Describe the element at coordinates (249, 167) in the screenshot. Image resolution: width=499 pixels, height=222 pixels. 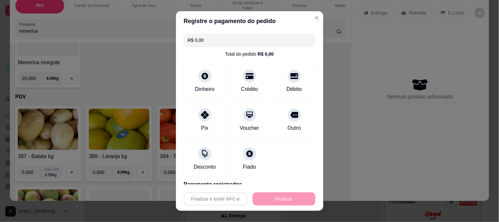
I see `div: Fiado` at that location.